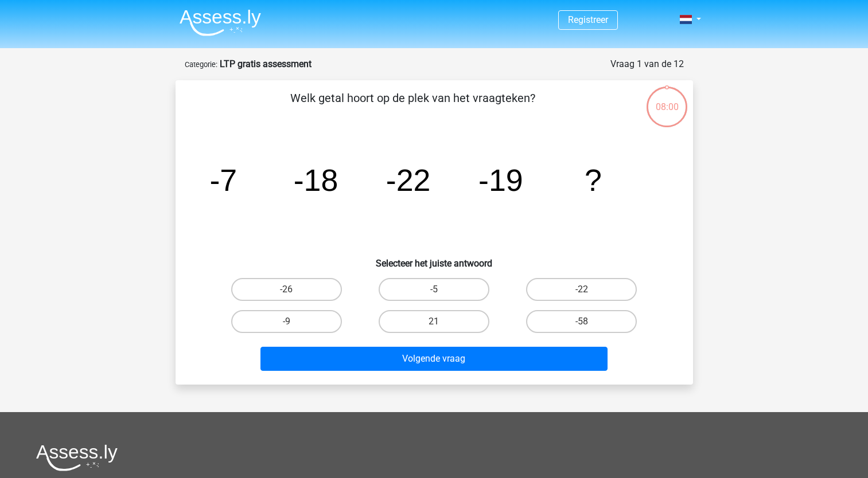 This screenshot has width=868, height=478. What do you see at coordinates (201, 64) in the screenshot?
I see `small: Categorie:` at bounding box center [201, 64].